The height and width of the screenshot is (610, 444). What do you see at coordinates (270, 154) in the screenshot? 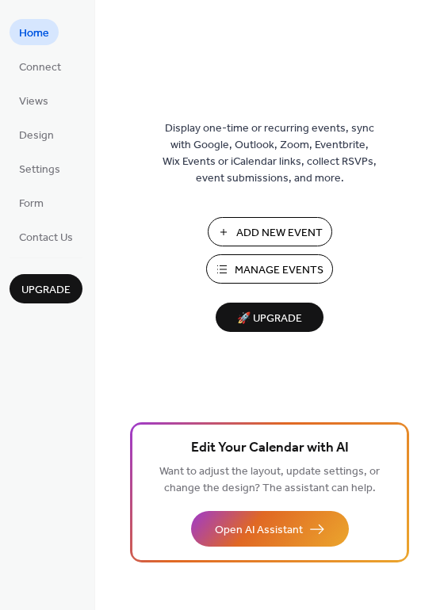
I see `span: Display one-time or recurring events, sync with Google, Outlook, Zoom, Eventbrite, Wix Events or ...` at bounding box center [270, 154].